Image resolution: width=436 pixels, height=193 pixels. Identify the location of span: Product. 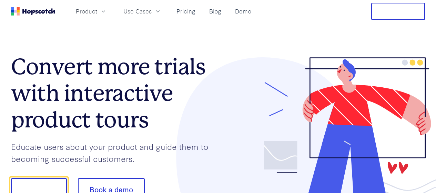
(86, 11).